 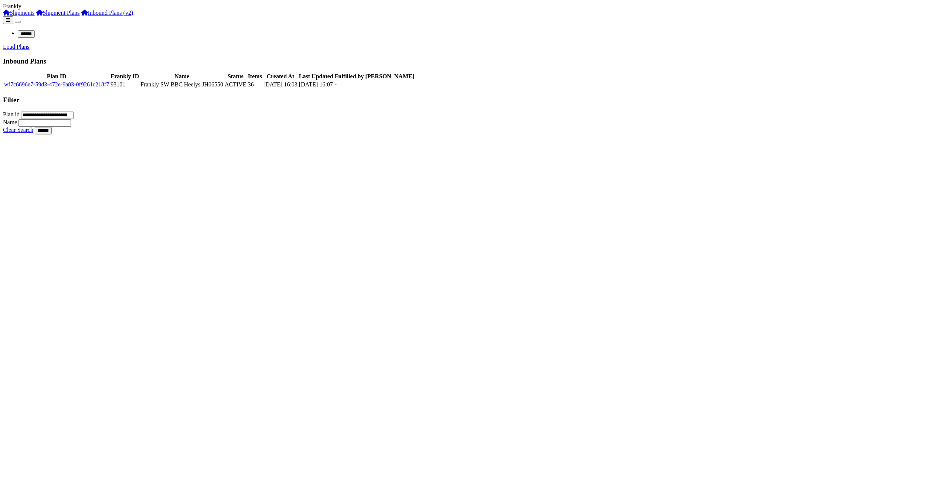 What do you see at coordinates (18, 130) in the screenshot?
I see `a: Clear Search` at bounding box center [18, 130].